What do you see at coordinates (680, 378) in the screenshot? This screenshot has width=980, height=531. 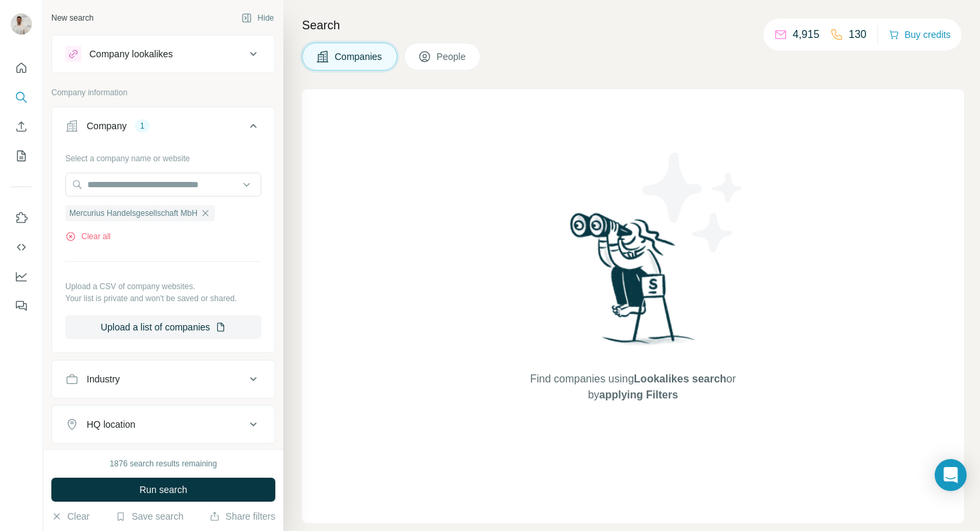 I see `span: Lookalikes search` at bounding box center [680, 378].